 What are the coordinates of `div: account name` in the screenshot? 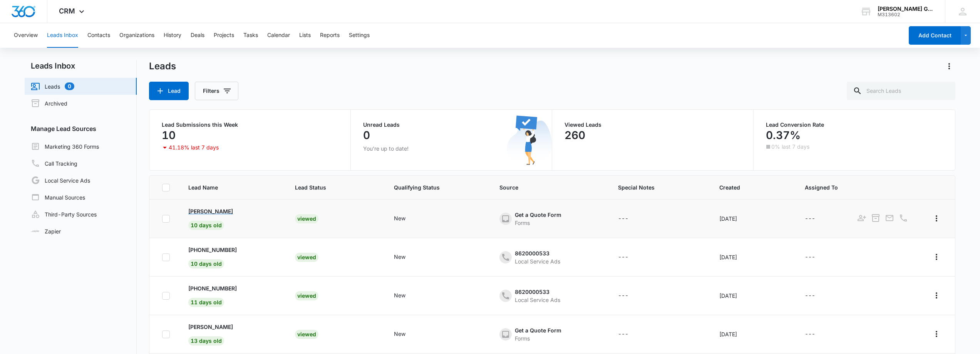 It's located at (905, 9).